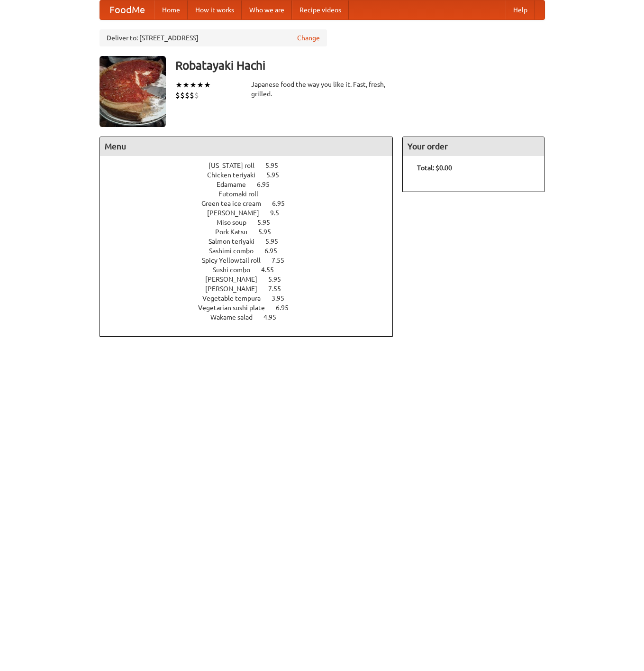 This screenshot has height=671, width=644. What do you see at coordinates (274, 317) in the screenshot?
I see `span: 4.95` at bounding box center [274, 317].